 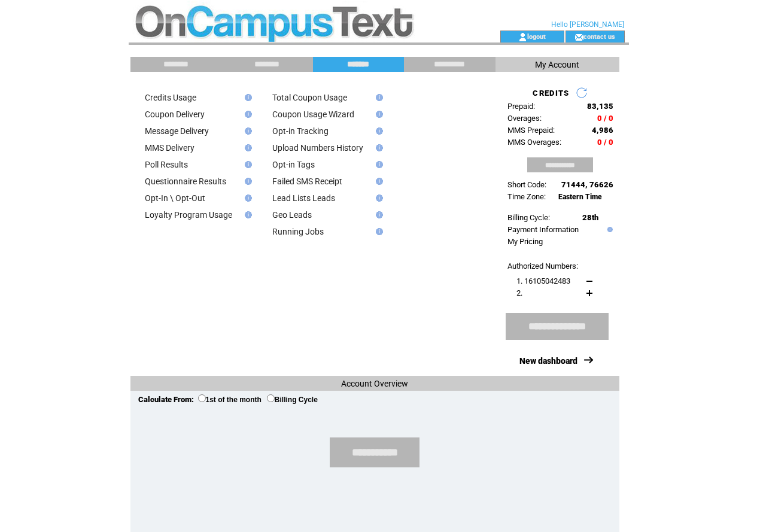 What do you see at coordinates (318, 148) in the screenshot?
I see `a: Upload Numbers History` at bounding box center [318, 148].